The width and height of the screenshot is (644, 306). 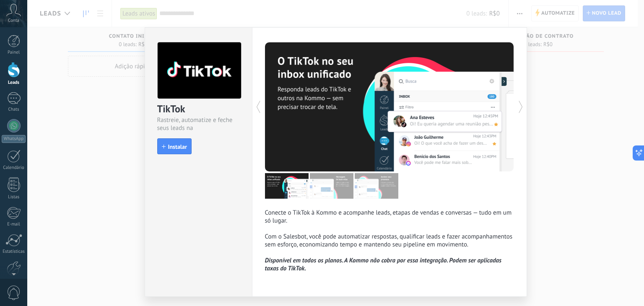 I want to click on button: Instalar, so click(x=174, y=146).